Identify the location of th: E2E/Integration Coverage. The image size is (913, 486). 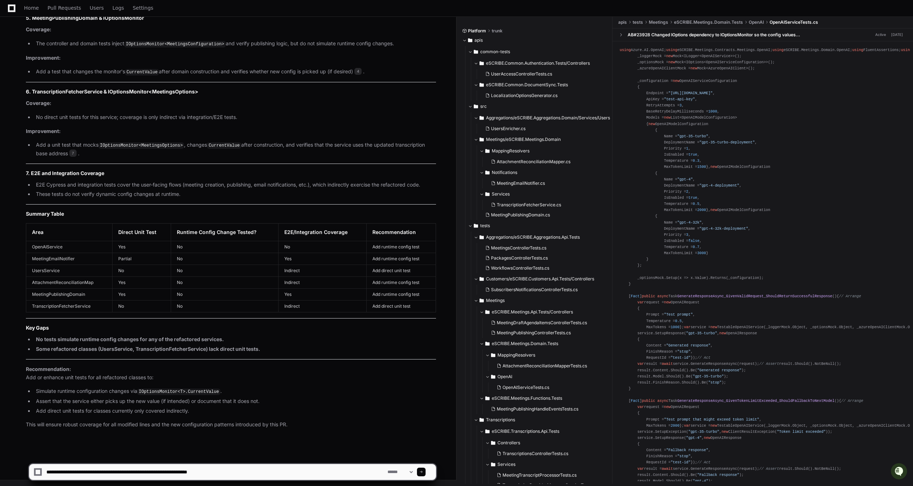
(322, 232).